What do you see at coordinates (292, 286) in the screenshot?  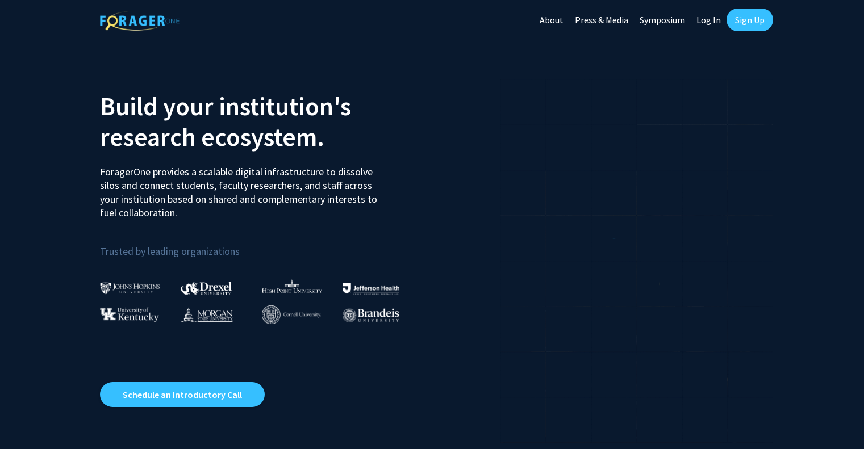 I see `img: High Point University` at bounding box center [292, 286].